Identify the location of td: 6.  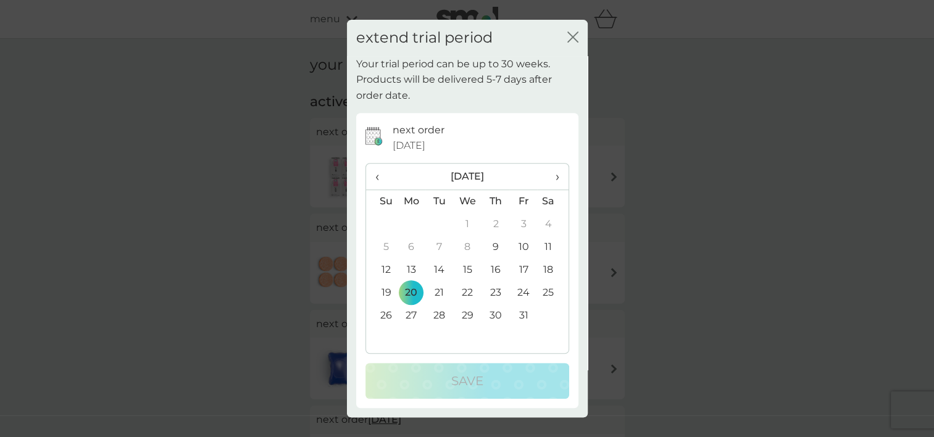
(412, 247).